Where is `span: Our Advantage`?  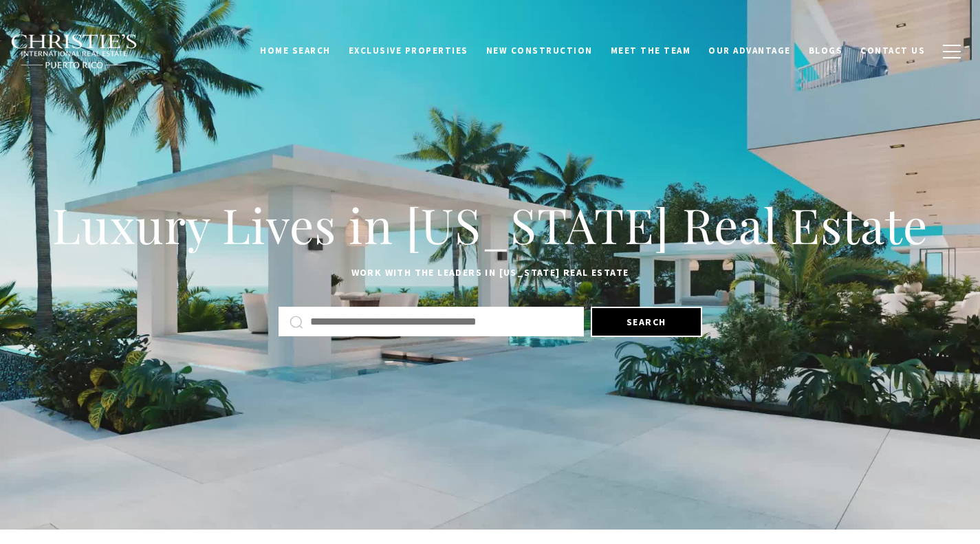
span: Our Advantage is located at coordinates (750, 50).